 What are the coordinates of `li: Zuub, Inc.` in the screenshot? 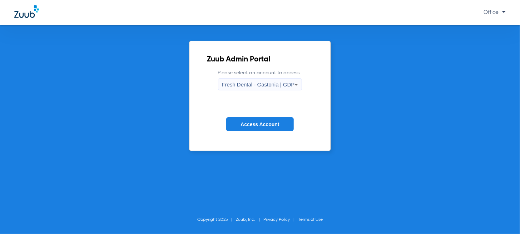 It's located at (250, 220).